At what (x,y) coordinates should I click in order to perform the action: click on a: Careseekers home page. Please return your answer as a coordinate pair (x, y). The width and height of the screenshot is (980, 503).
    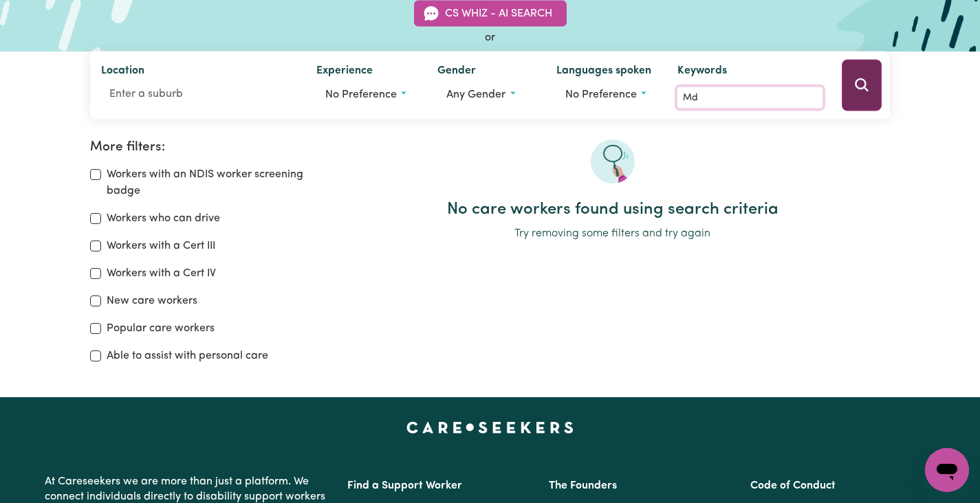
    Looking at the image, I should click on (490, 427).